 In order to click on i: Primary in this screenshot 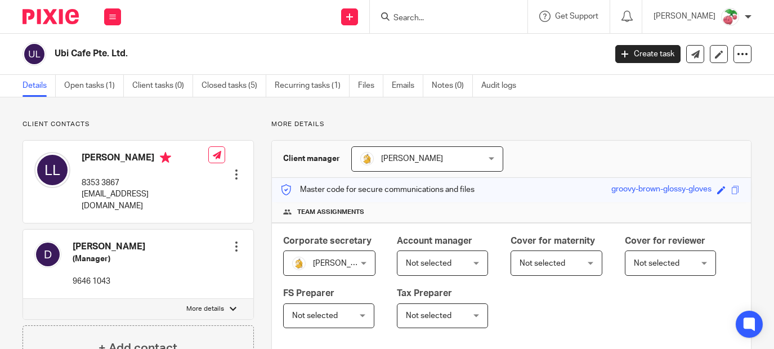, I will do `click(165, 158)`.